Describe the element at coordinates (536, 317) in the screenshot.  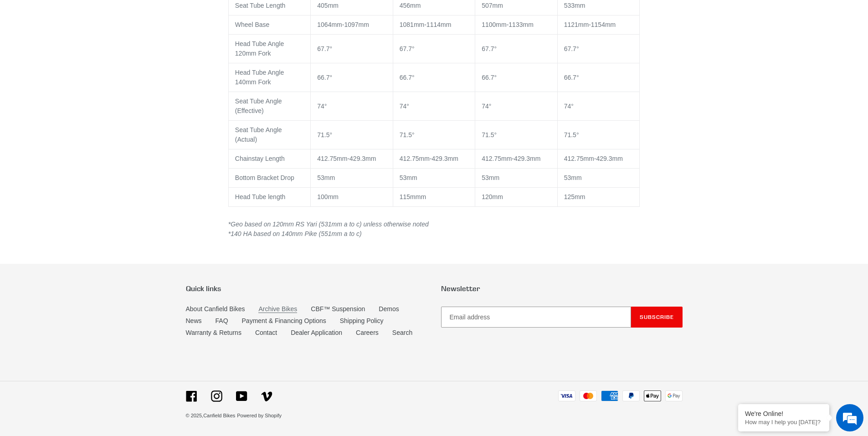
I see `input: Email address` at that location.